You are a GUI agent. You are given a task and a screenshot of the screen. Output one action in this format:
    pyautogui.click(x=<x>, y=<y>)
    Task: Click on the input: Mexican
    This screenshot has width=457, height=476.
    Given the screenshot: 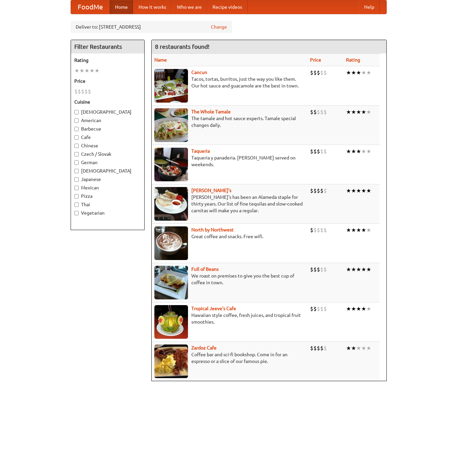 What is the action you would take?
    pyautogui.click(x=76, y=188)
    